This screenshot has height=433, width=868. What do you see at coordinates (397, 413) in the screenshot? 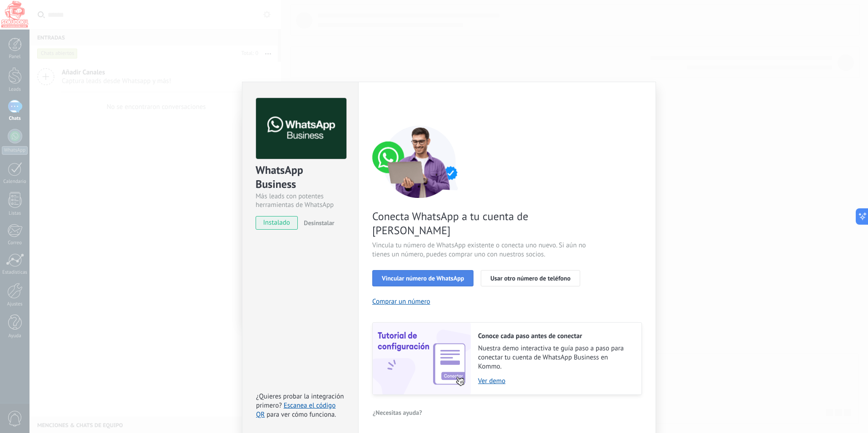
I see `span: ¿Necesitas ayuda?` at bounding box center [397, 413].